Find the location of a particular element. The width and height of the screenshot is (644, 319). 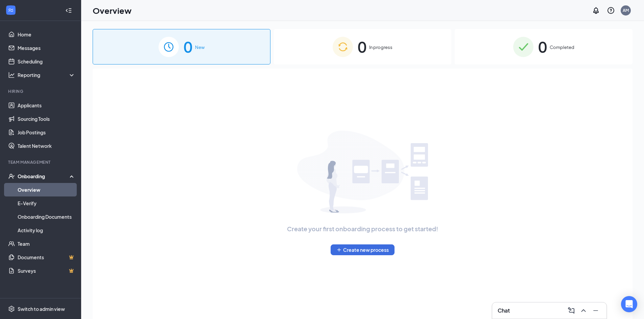

a: Talent Network is located at coordinates (47, 146).